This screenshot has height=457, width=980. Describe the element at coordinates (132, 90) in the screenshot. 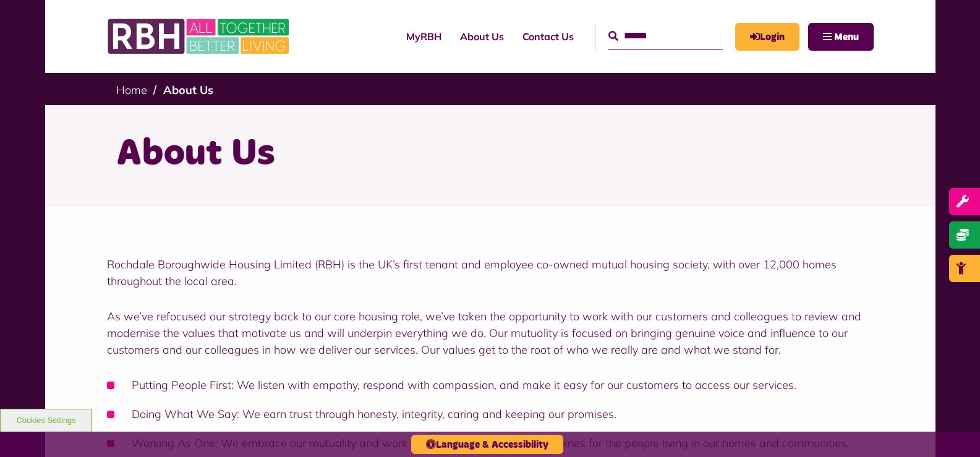

I see `a: Home` at that location.